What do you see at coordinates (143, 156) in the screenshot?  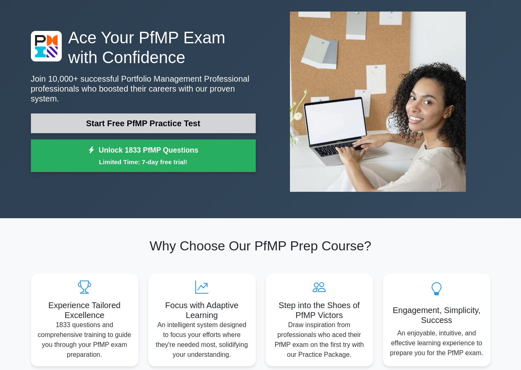 I see `a: Unlock 1833 PfMP QuestionsLimited Time: 7-day free trial!` at bounding box center [143, 156].